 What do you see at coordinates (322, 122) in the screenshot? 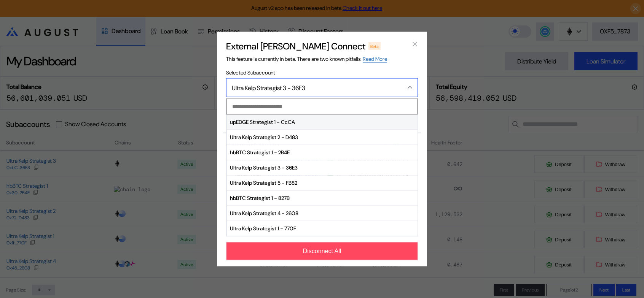
I see `button: upEDGE Strategist 1 - CcCA` at bounding box center [322, 122].